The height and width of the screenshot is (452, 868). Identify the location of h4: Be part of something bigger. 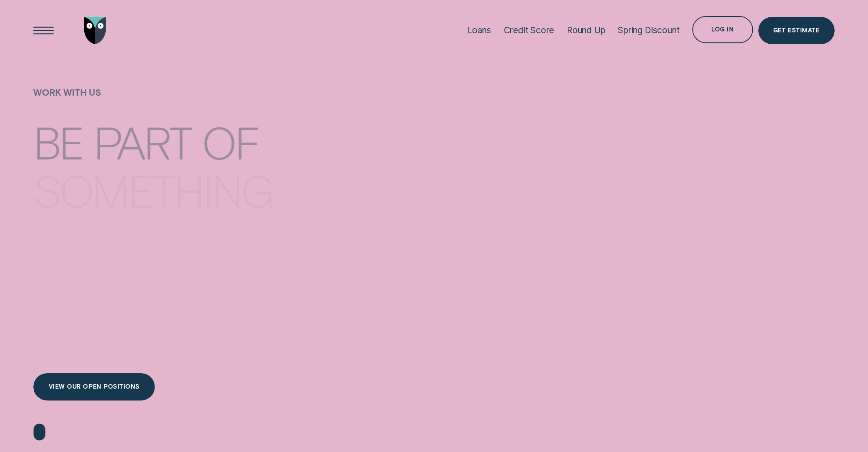
(165, 170).